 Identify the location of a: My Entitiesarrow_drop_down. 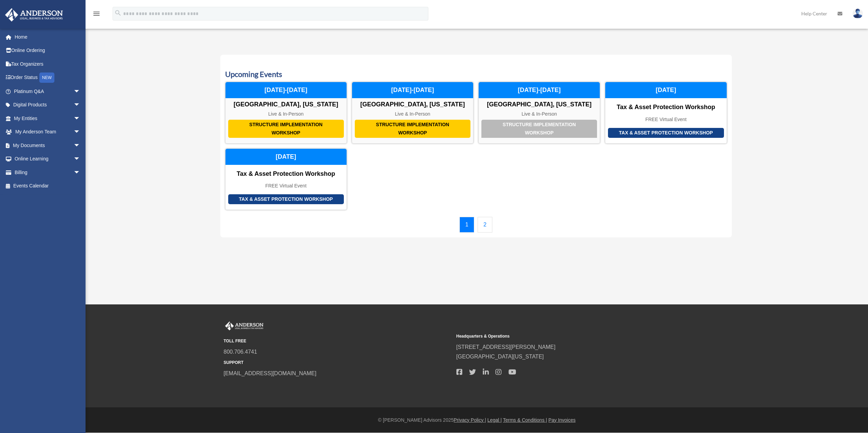
(48, 119).